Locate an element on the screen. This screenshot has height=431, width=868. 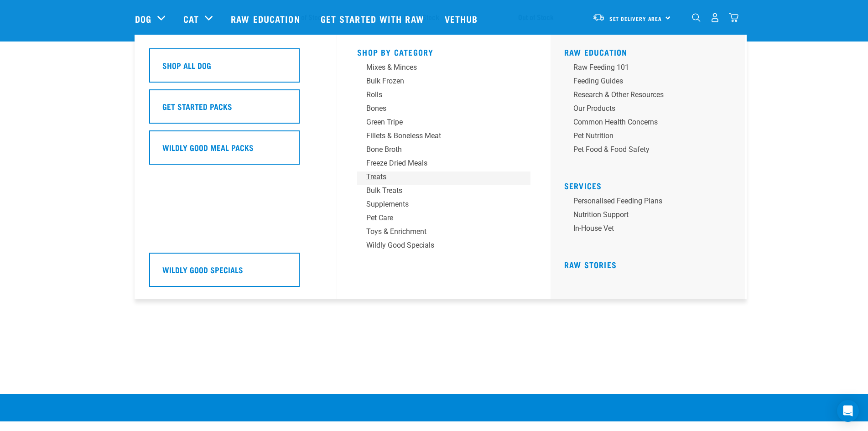
a: Shop All Dog is located at coordinates (235, 69).